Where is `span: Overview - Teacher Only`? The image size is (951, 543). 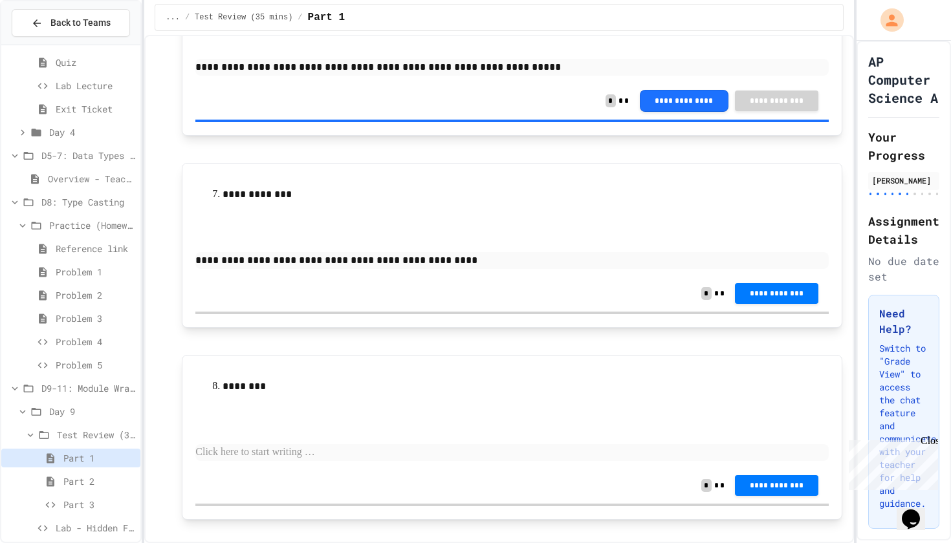
span: Overview - Teacher Only is located at coordinates (91, 179).